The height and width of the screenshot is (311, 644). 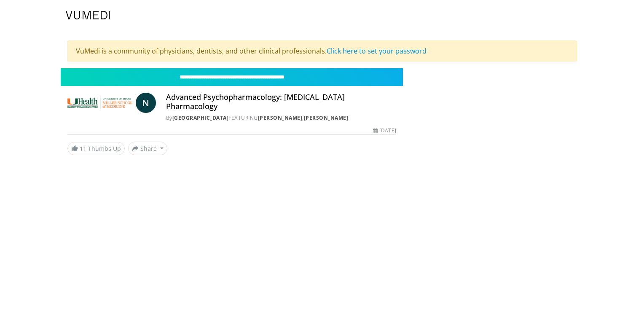 What do you see at coordinates (322, 51) in the screenshot?
I see `div: VuMedi is a community of physicians, dentists, and other clinical professionals.` at bounding box center [322, 51].